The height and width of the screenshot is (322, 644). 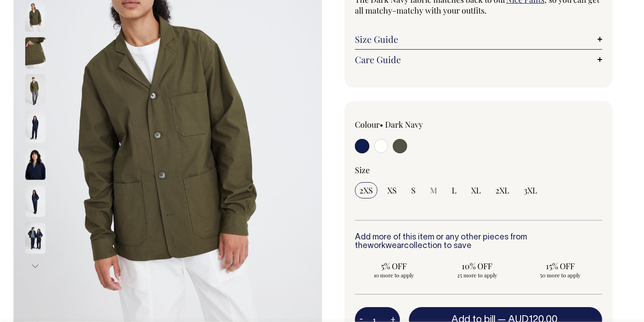 What do you see at coordinates (413, 190) in the screenshot?
I see `input: S` at bounding box center [413, 190].